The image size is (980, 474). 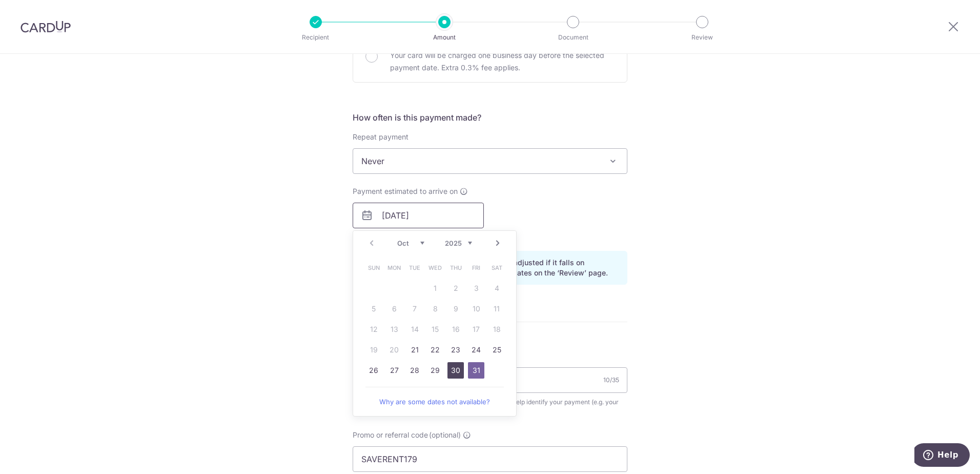 What do you see at coordinates (436, 370) in the screenshot?
I see `a: 29` at bounding box center [436, 370].